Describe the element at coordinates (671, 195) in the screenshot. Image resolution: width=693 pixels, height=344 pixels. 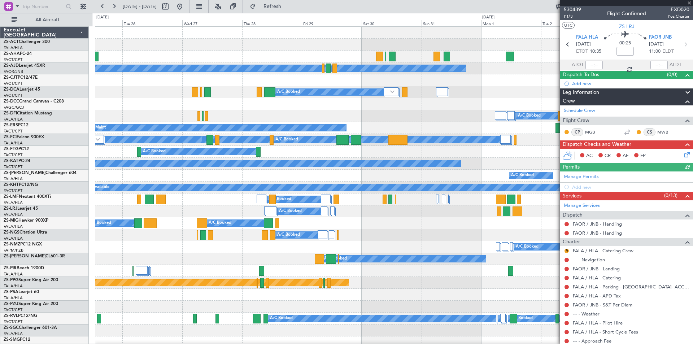
I see `span: (0/13)` at that location.